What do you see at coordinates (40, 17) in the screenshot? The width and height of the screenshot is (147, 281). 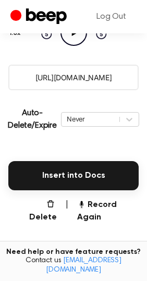 I see `a: Beep` at bounding box center [40, 17].